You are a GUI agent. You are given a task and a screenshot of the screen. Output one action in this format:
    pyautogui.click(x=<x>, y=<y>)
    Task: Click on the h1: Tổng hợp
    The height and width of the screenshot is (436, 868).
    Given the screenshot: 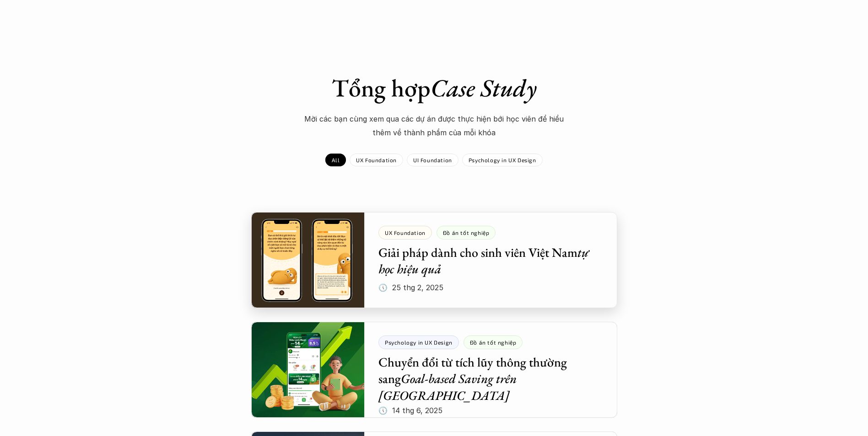 What is the action you would take?
    pyautogui.click(x=434, y=88)
    